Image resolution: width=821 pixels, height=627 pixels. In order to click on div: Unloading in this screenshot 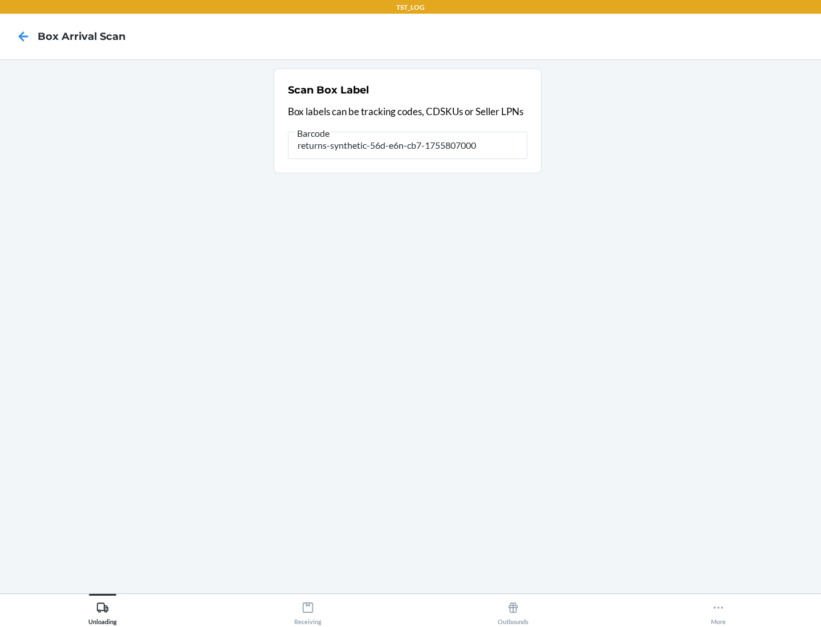, I will do `click(103, 611)`.